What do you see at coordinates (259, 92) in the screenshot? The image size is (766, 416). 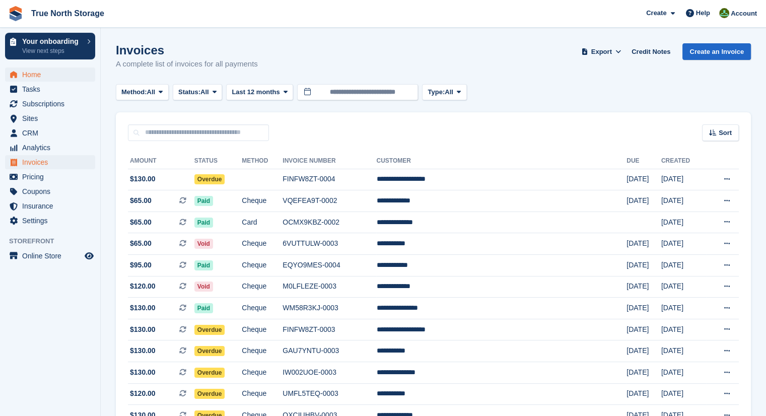 I see `button: Last 12 months` at bounding box center [259, 92].